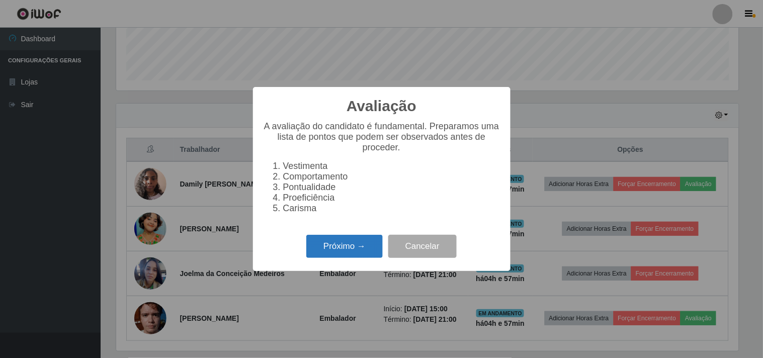  I want to click on button: Cancelar, so click(422, 246).